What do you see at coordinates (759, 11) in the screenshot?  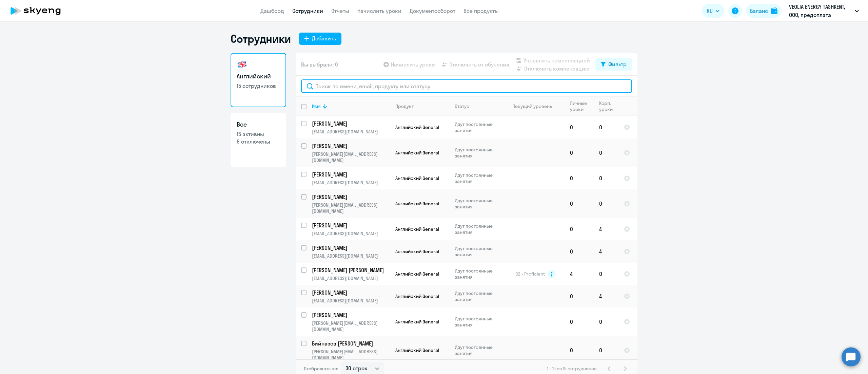 I see `div: Баланс` at bounding box center [759, 11].